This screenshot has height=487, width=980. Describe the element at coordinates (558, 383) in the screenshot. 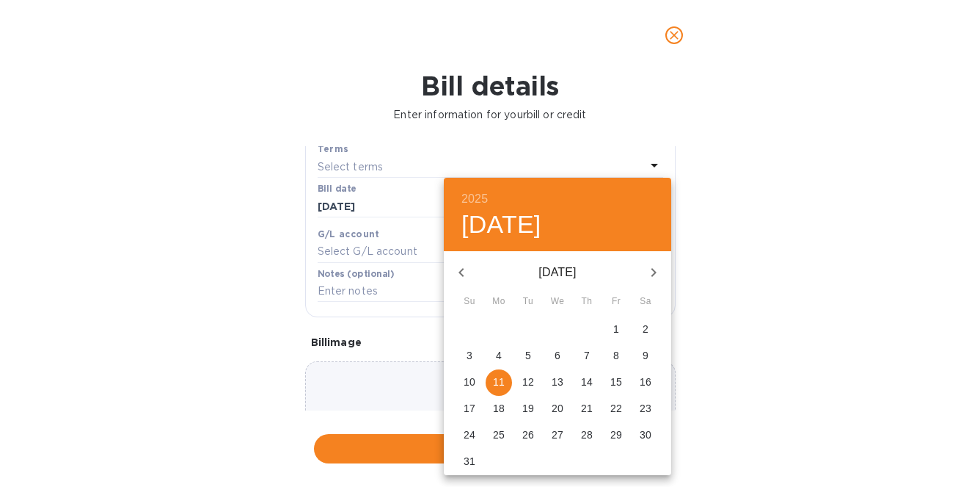

I see `button: 13` at that location.